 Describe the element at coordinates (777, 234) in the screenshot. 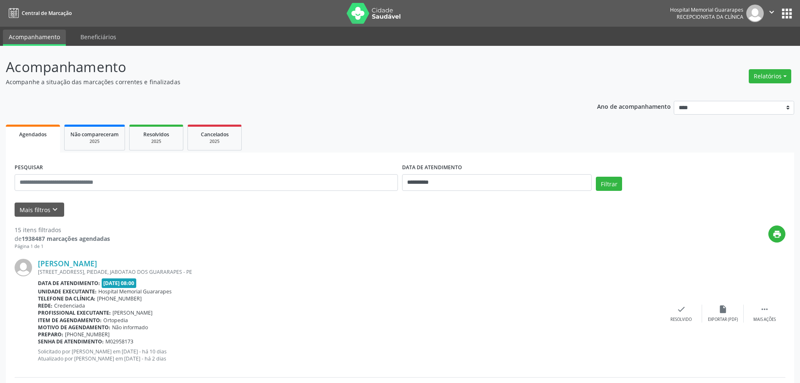

I see `button: print` at that location.